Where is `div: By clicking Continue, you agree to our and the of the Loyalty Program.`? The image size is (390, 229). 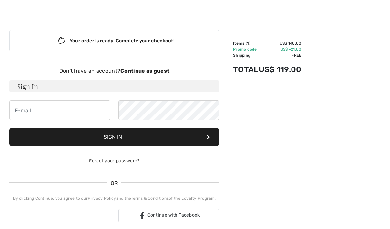
div: By clicking Continue, you agree to our and the of the Loyalty Program. is located at coordinates (114, 198).